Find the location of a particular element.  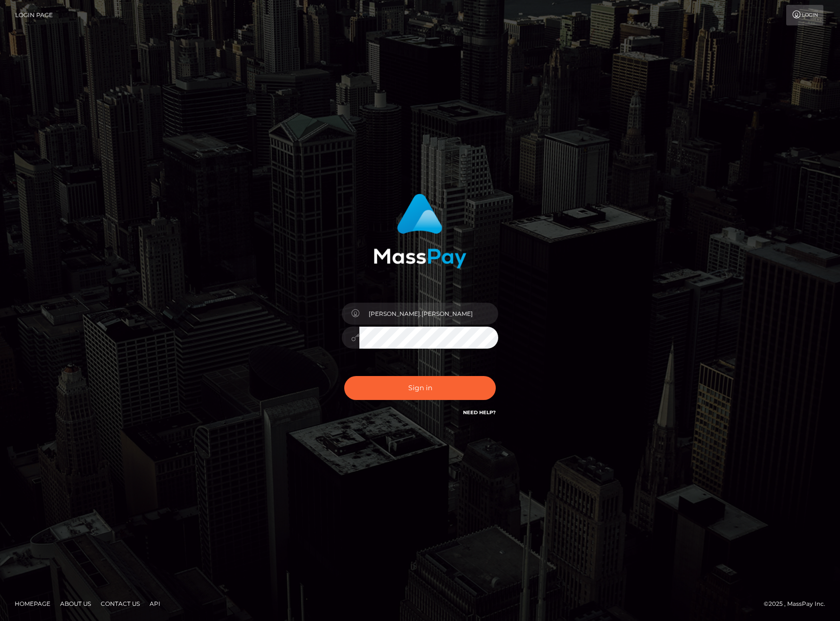

img: MassPay Login is located at coordinates (420, 231).